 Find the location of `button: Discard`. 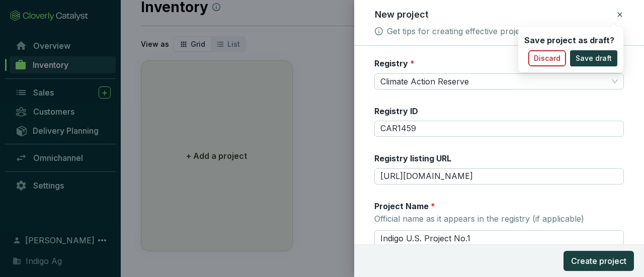

button: Discard is located at coordinates (547, 58).